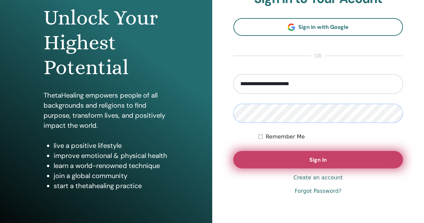  I want to click on label: Remember Me, so click(285, 137).